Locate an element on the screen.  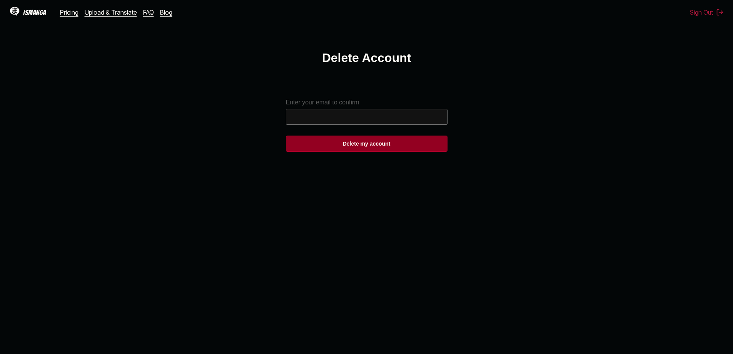
a: IsManga LogoIsManga is located at coordinates (35, 12).